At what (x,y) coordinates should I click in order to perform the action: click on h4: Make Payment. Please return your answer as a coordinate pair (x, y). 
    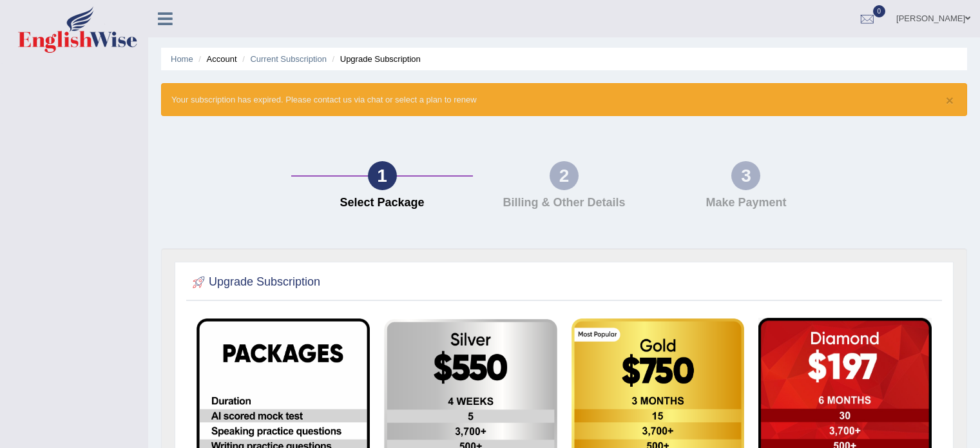
    Looking at the image, I should click on (746, 203).